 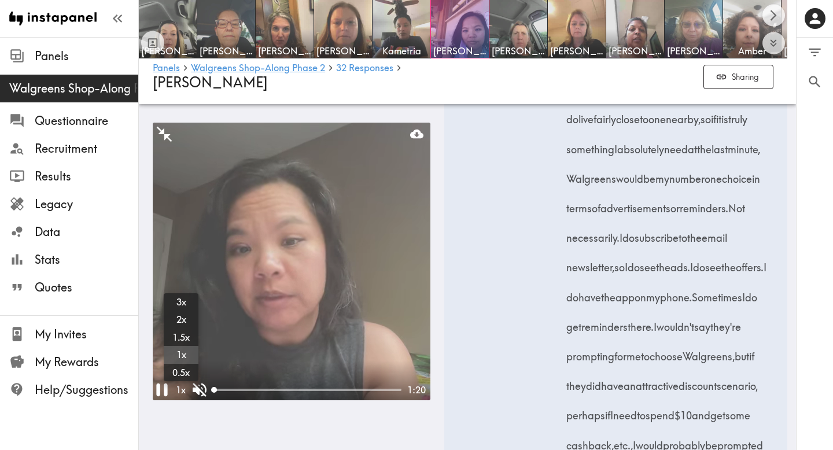 I want to click on span: is, so click(x=725, y=115).